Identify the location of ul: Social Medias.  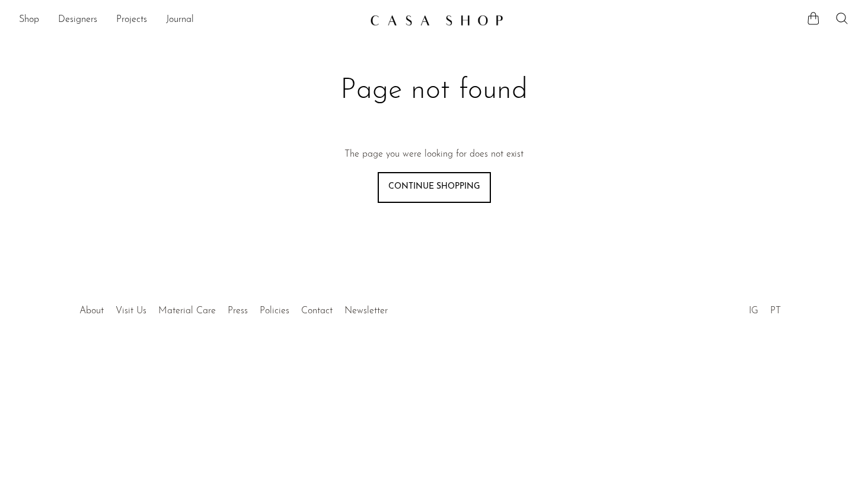
(764, 308).